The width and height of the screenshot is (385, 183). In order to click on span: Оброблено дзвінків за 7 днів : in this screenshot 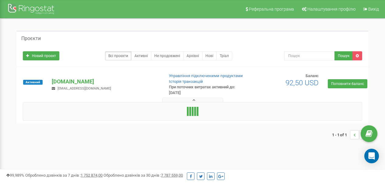, I will do `click(64, 175)`.